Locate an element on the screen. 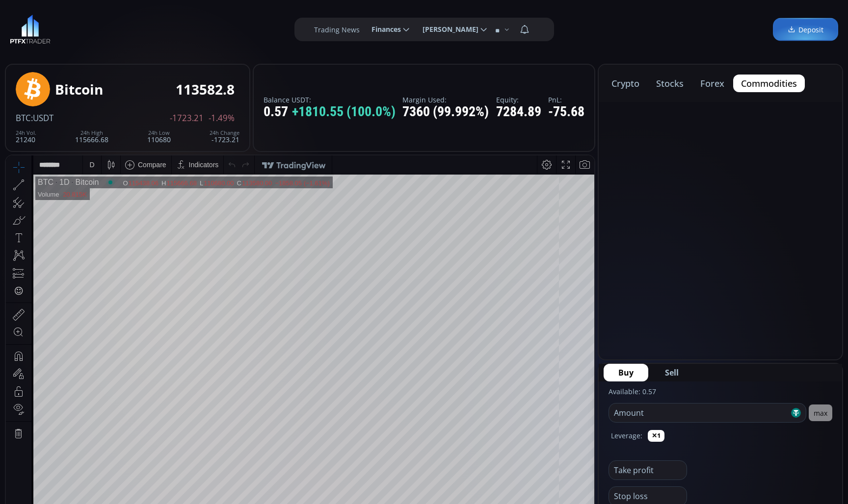 The width and height of the screenshot is (848, 504). div: 24h Change is located at coordinates (224, 133).